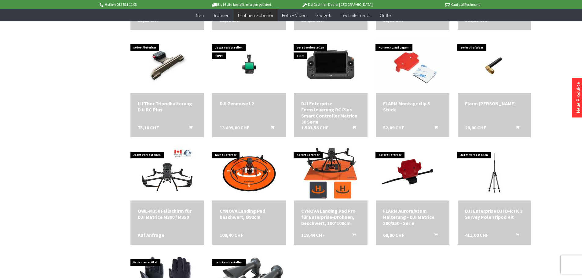 This screenshot has height=278, width=582. Describe the element at coordinates (249, 214) in the screenshot. I see `div: CYNOVA Landing Pad beschwert, Ø92cm` at that location.